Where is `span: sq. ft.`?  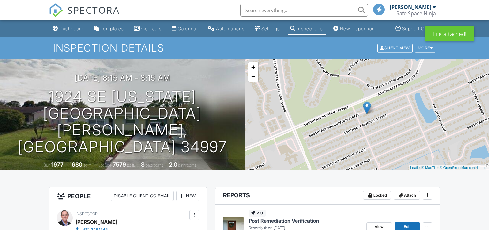
span: sq. ft. is located at coordinates (88, 165).